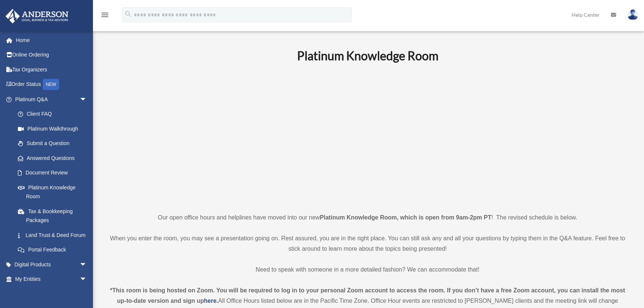 The width and height of the screenshot is (644, 308). I want to click on p: Our open office hours and helplines have moved into our new ! The revised schedule is below., so click(367, 218).